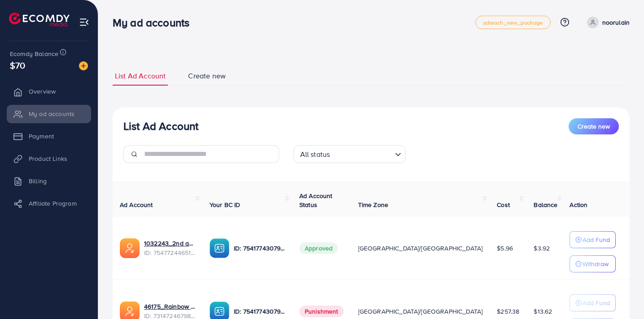 This screenshot has width=644, height=319. I want to click on span: Ecomdy Balance, so click(34, 54).